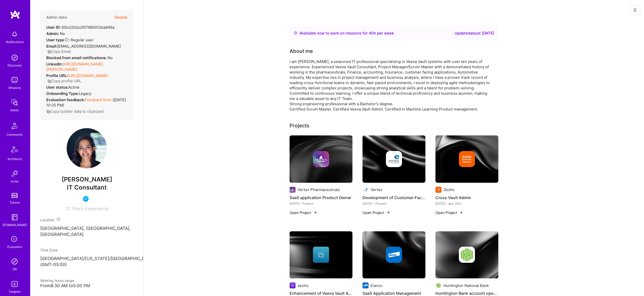 The width and height of the screenshot is (644, 296). I want to click on img: guide book, so click(15, 217).